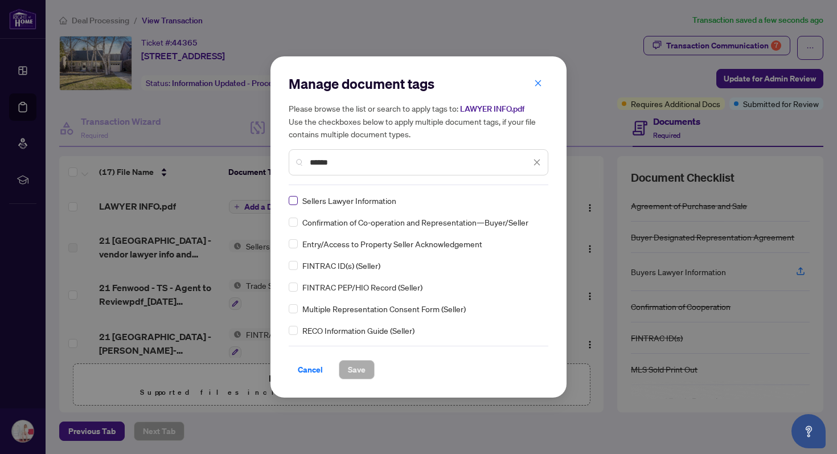 The width and height of the screenshot is (837, 454). Describe the element at coordinates (808, 431) in the screenshot. I see `button: Open asap` at that location.